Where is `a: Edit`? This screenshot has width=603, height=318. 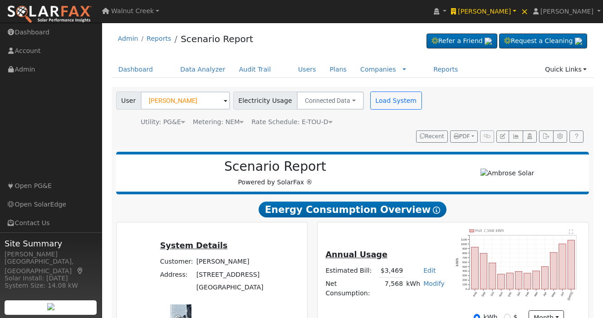
a: Edit is located at coordinates (429, 271).